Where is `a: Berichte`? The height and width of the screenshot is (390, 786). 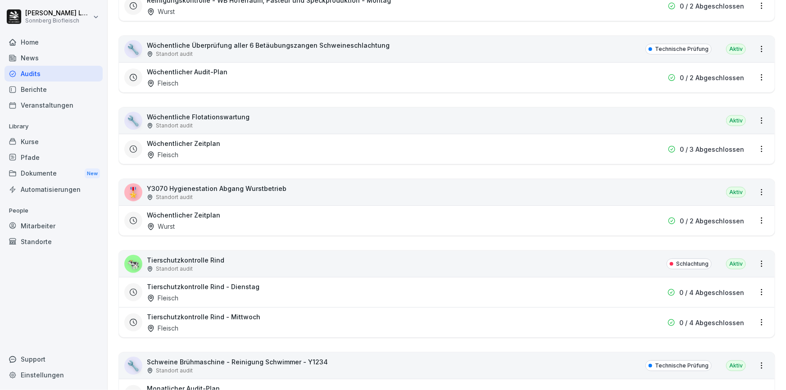
a: Berichte is located at coordinates (54, 89).